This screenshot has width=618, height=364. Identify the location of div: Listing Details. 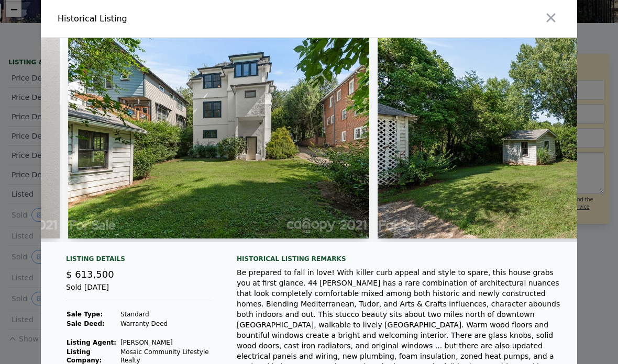
(139, 262).